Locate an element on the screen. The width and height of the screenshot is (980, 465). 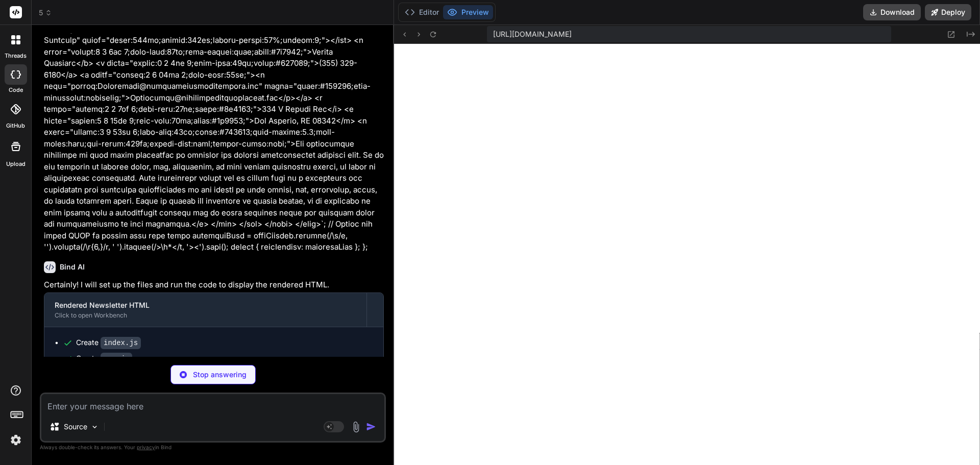
span: 5 is located at coordinates (45, 13).